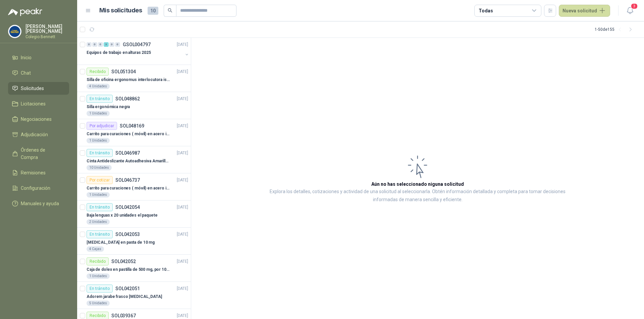 Image resolution: width=644 pixels, height=319 pixels. What do you see at coordinates (99, 180) in the screenshot?
I see `div: Por cotizar` at bounding box center [99, 180].